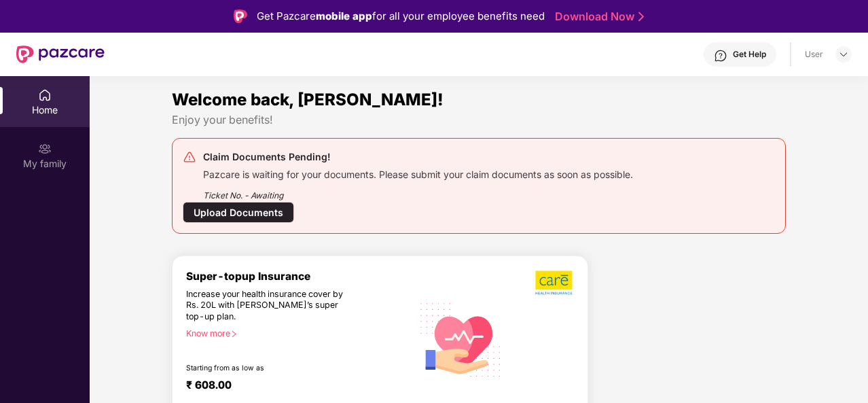 The height and width of the screenshot is (403, 868). What do you see at coordinates (45, 149) in the screenshot?
I see `img: svg+xml;base64,PHN2ZyB3aWR0aD0iMjAiIGhlaWdodD0iMjAiIHZpZXdCb3g9IjAgMCAyMCAyMCIgZmlsbD0ibm9uZSIgeG...` at bounding box center [45, 149].